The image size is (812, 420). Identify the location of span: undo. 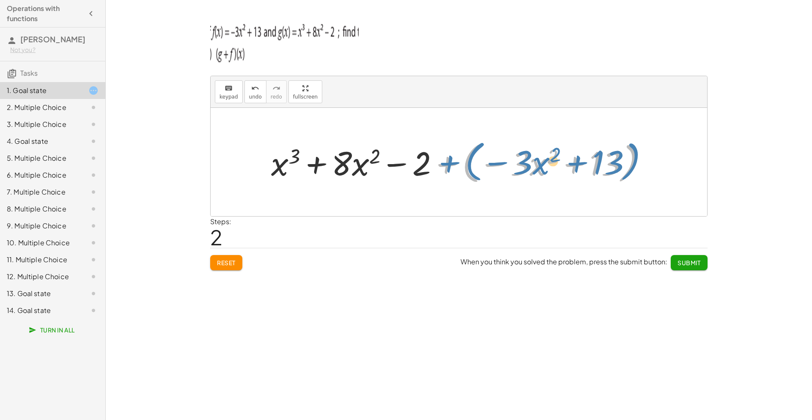
(255, 97).